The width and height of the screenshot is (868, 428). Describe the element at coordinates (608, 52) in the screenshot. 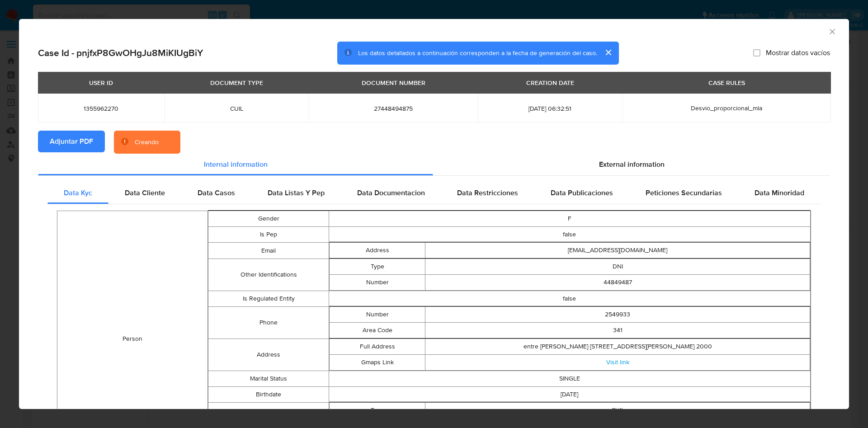

I see `button: cerrar` at that location.